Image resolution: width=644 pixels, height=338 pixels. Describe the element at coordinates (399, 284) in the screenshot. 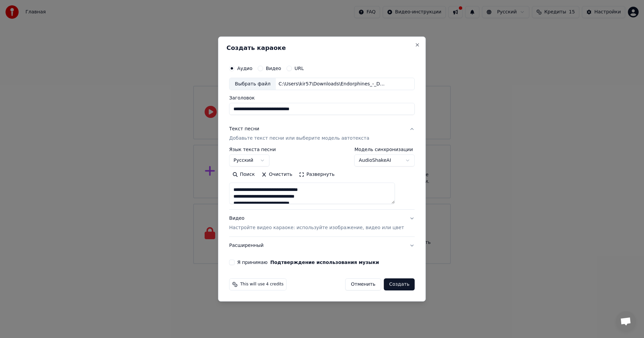

I see `button: Создать` at that location.